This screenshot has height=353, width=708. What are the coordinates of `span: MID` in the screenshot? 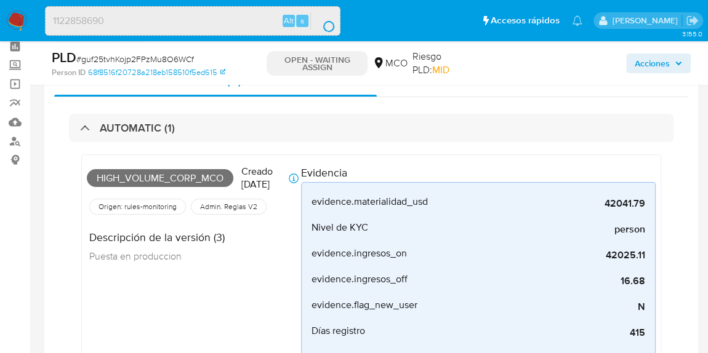 It's located at (440, 70).